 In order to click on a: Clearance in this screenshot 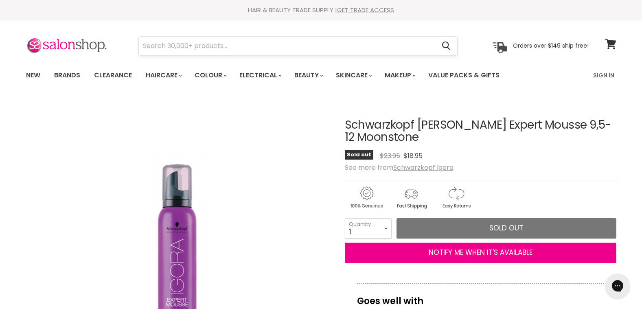, I will do `click(113, 75)`.